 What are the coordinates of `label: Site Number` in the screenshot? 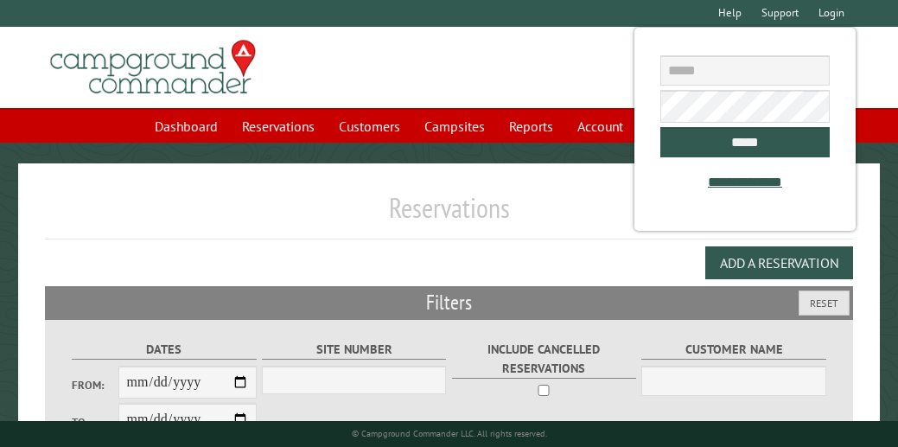 It's located at (353, 349).